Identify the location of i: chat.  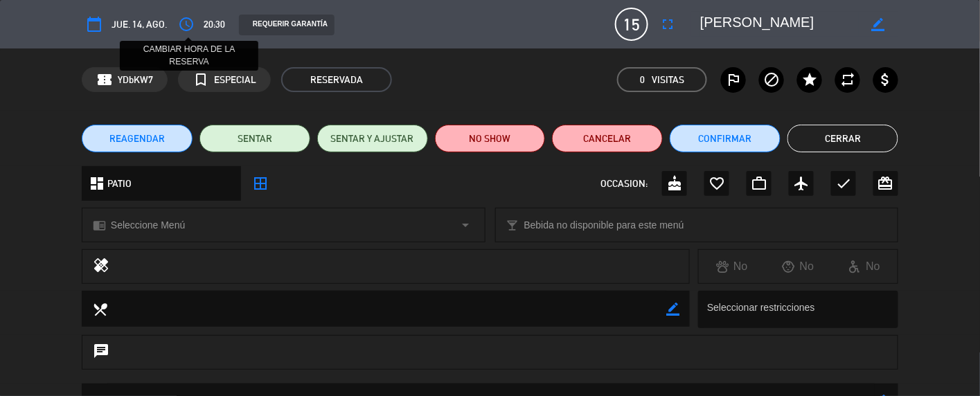
(101, 352).